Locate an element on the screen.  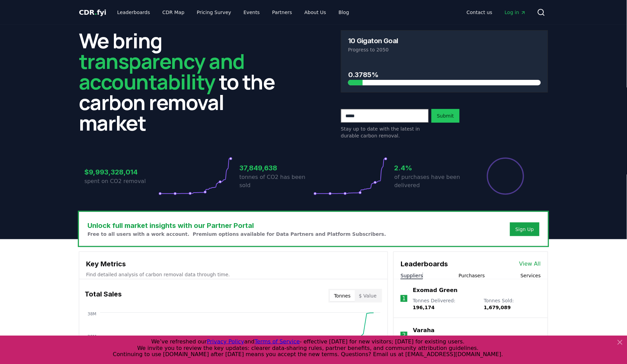
a: CDR Map is located at coordinates (173, 12).